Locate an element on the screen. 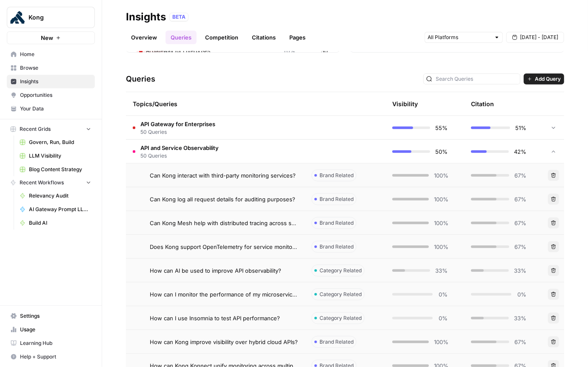 Image resolution: width=588 pixels, height=367 pixels. span: Build AI is located at coordinates (60, 223).